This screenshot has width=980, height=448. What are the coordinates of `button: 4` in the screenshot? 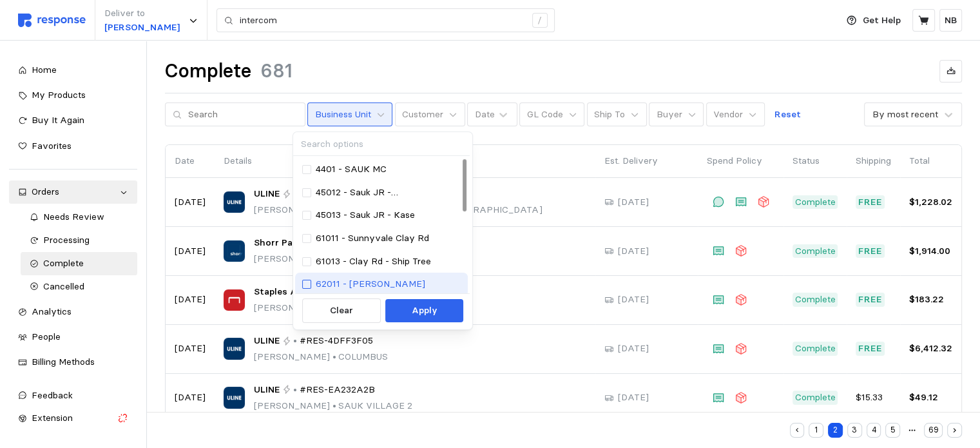 It's located at (874, 430).